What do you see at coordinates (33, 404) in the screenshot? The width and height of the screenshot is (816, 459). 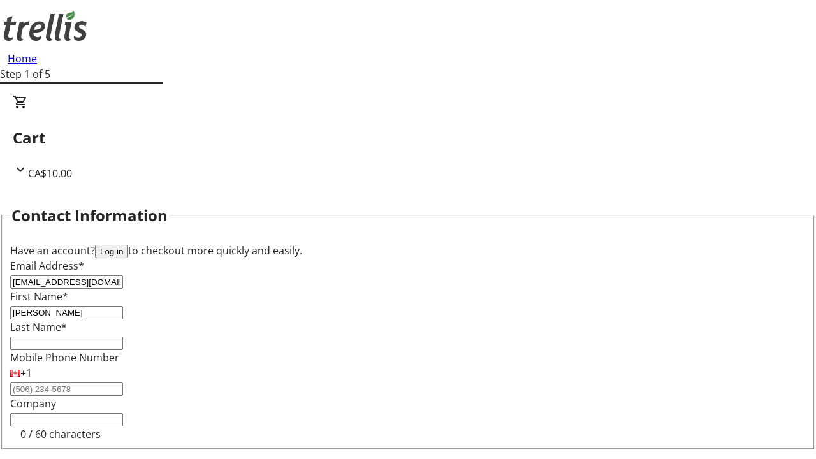 I see `label: Company` at bounding box center [33, 404].